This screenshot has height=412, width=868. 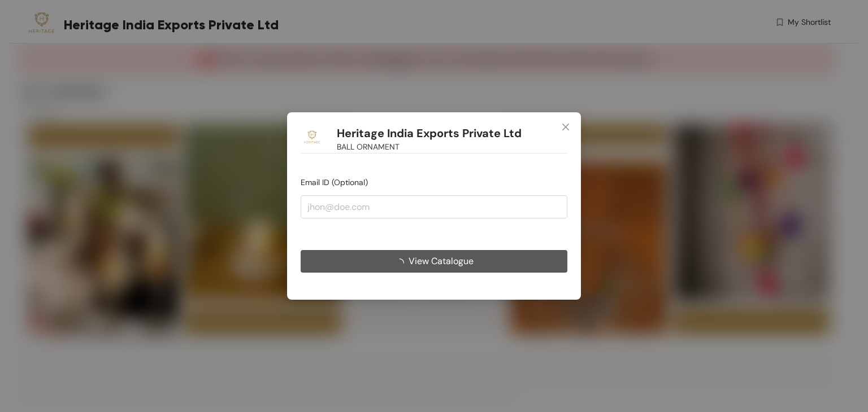 What do you see at coordinates (441, 261) in the screenshot?
I see `span: View Catalogue` at bounding box center [441, 261].